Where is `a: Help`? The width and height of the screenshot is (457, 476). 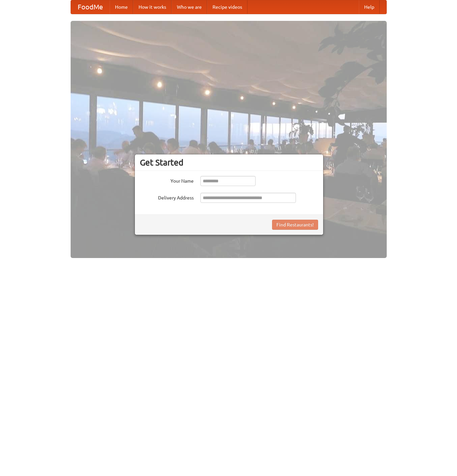
a: Help is located at coordinates (369, 7).